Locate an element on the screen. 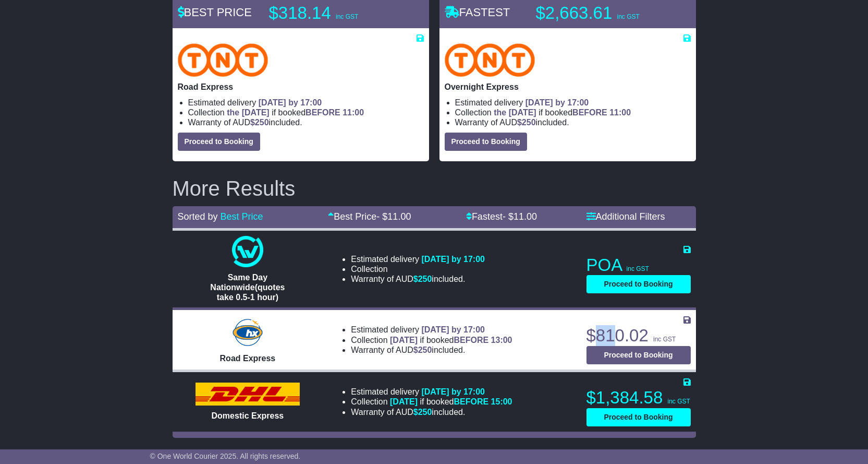  img: TNT Domestic: Road Express is located at coordinates (223, 60).